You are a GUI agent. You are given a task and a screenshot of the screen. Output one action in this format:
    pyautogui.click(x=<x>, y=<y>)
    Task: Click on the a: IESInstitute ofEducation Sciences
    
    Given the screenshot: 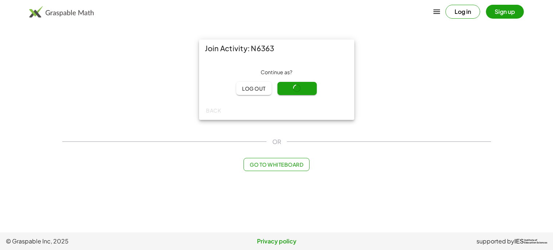 What is the action you would take?
    pyautogui.click(x=531, y=241)
    